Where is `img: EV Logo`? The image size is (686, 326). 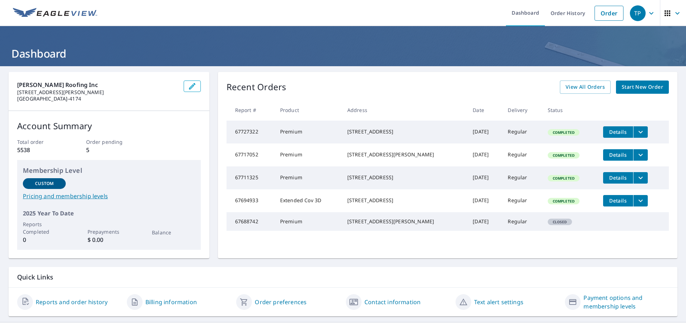 img: EV Logo is located at coordinates (55, 13).